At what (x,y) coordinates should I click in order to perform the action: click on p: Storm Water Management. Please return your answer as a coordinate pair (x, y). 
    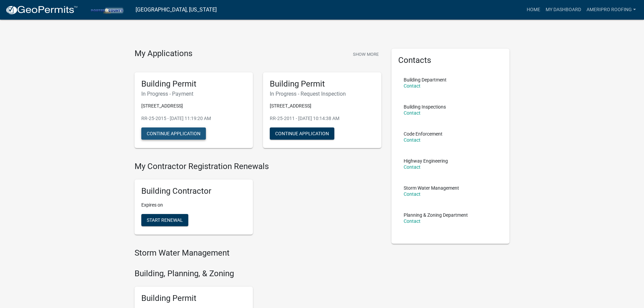
    Looking at the image, I should click on (432, 188).